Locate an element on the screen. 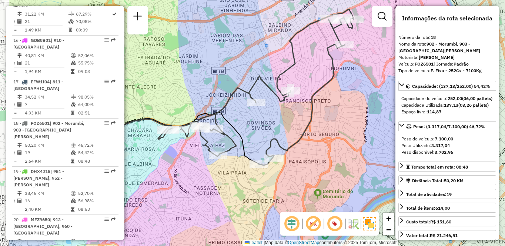 The image size is (505, 246). td: 08:53 is located at coordinates (96, 209).